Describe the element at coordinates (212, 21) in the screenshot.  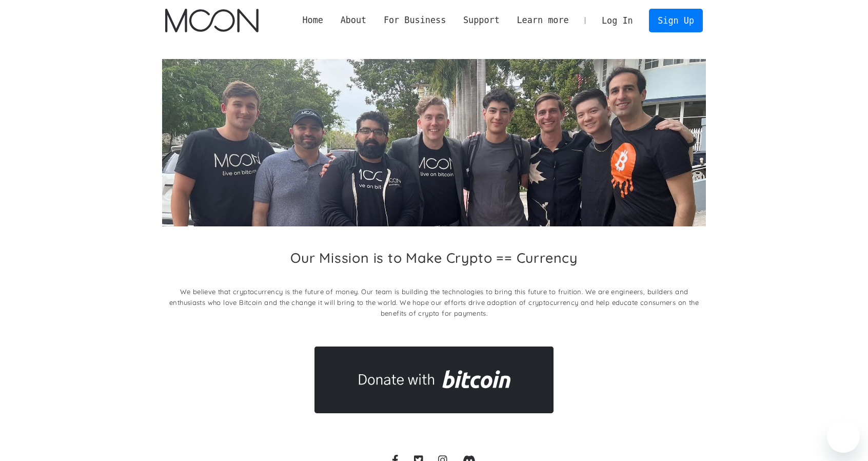
I see `img: Moon Logo` at that location.